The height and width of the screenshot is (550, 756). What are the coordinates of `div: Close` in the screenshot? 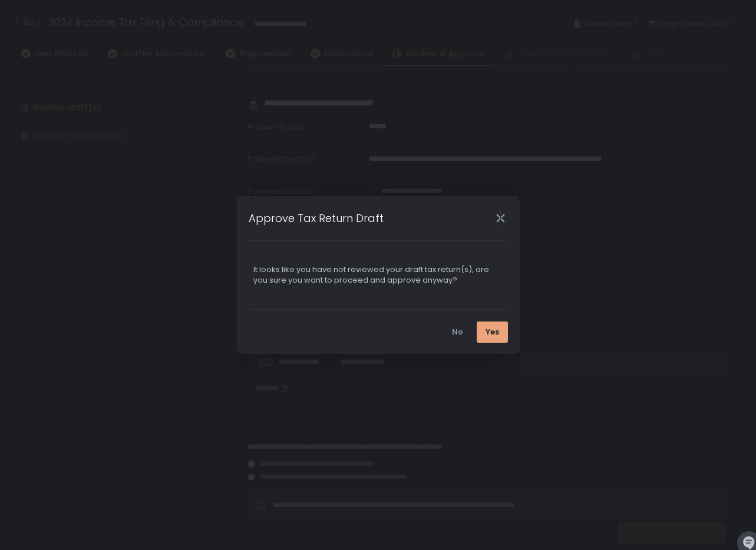 It's located at (500, 218).